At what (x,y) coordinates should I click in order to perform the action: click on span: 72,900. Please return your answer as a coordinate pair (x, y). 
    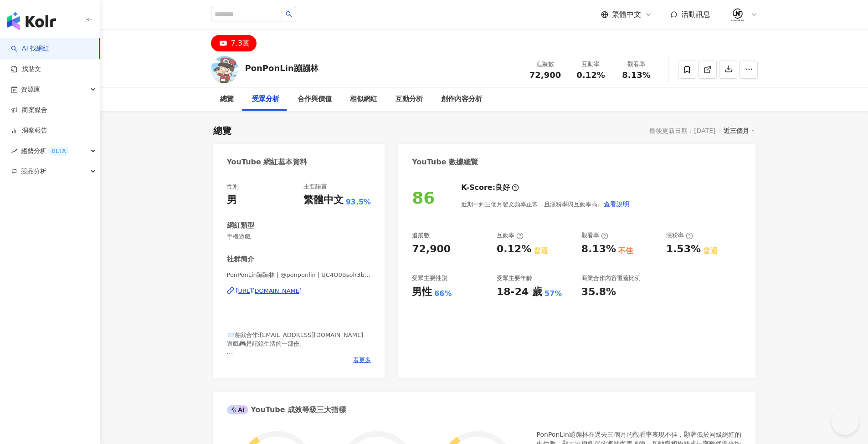
    Looking at the image, I should click on (545, 75).